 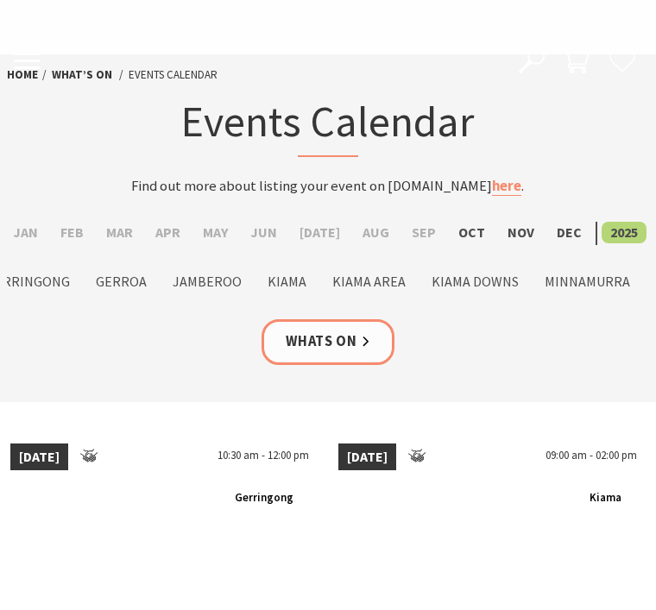 I want to click on label: Sep, so click(x=424, y=232).